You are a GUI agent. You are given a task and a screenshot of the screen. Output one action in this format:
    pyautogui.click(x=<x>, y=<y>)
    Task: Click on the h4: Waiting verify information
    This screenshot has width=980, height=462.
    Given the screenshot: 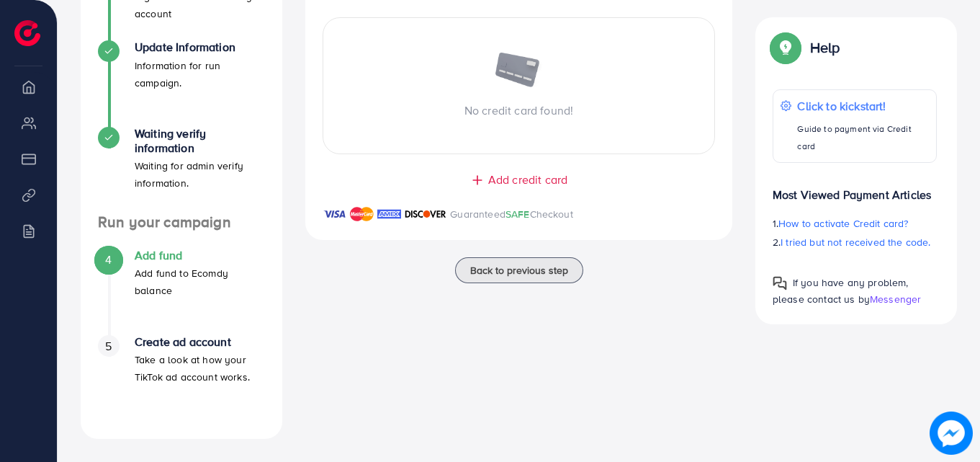 What is the action you would take?
    pyautogui.click(x=200, y=141)
    